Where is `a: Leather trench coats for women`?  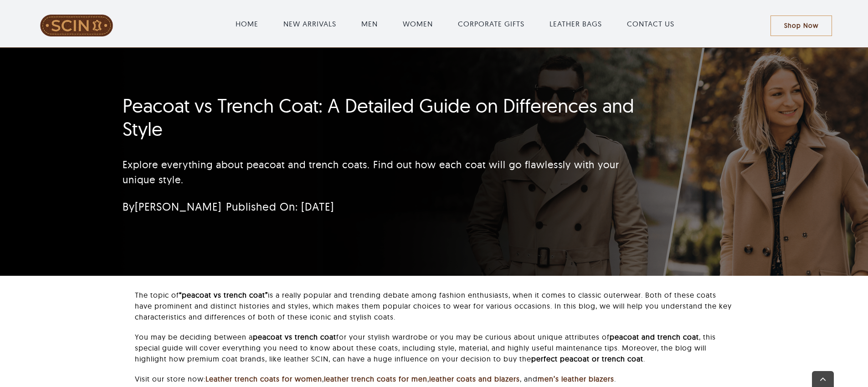
a: Leather trench coats for women is located at coordinates (263, 378).